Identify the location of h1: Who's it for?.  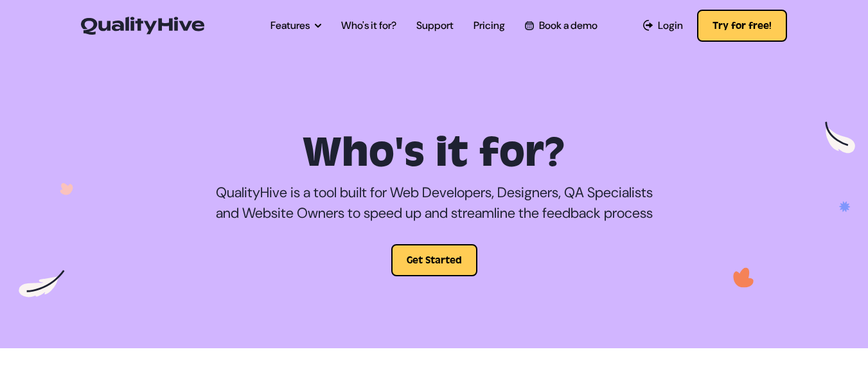
(434, 153).